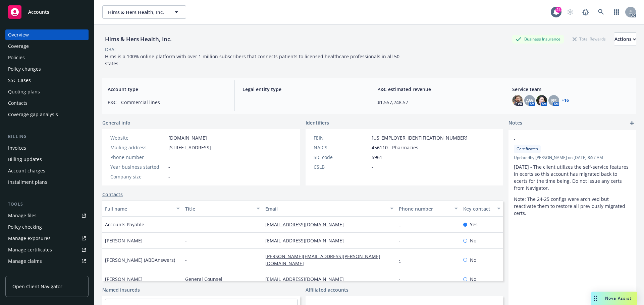 The image size is (644, 305). I want to click on span: Hims & Hers Health, Inc., so click(137, 12).